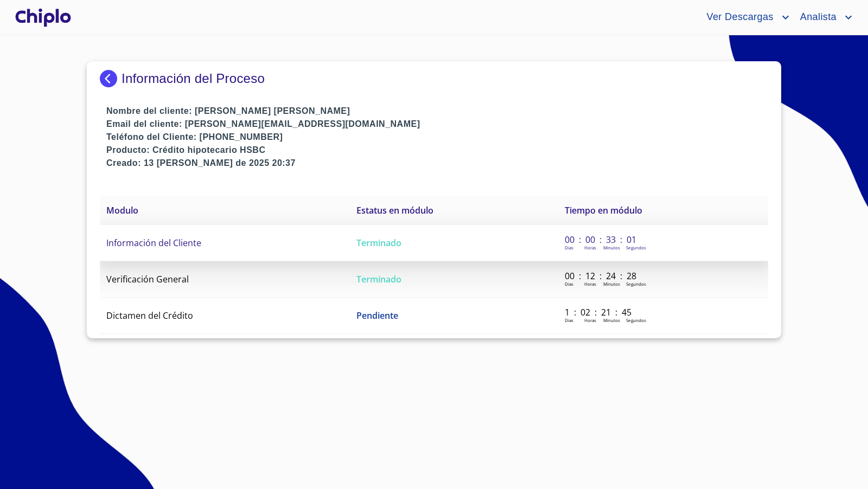 The width and height of the screenshot is (868, 489). I want to click on p: 00 : 00 : 33 : 01, so click(601, 239).